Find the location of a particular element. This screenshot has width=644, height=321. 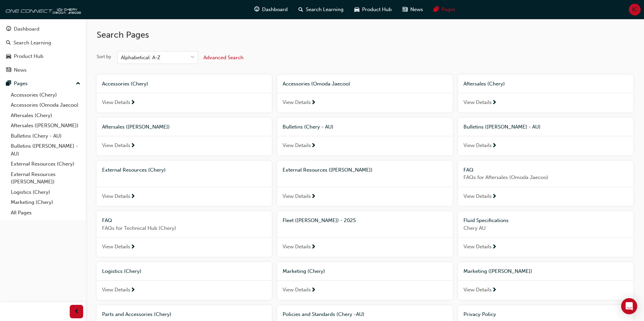

a: search-iconSearch Learning is located at coordinates (321, 10).